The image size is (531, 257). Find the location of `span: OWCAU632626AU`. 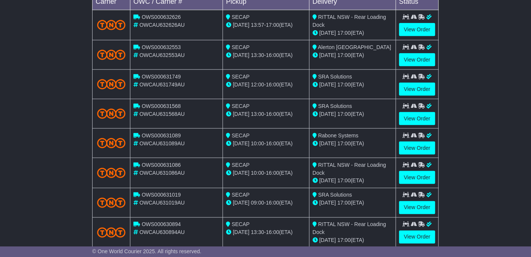

span: OWCAU632626AU is located at coordinates (162, 25).